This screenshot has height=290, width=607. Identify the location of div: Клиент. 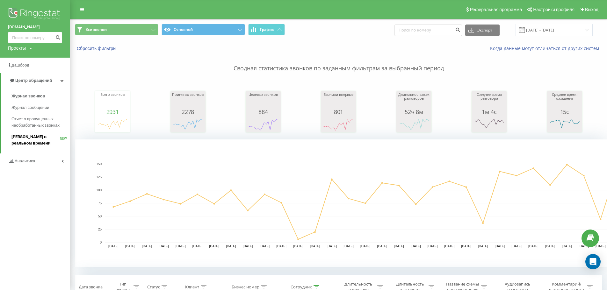
(192, 287).